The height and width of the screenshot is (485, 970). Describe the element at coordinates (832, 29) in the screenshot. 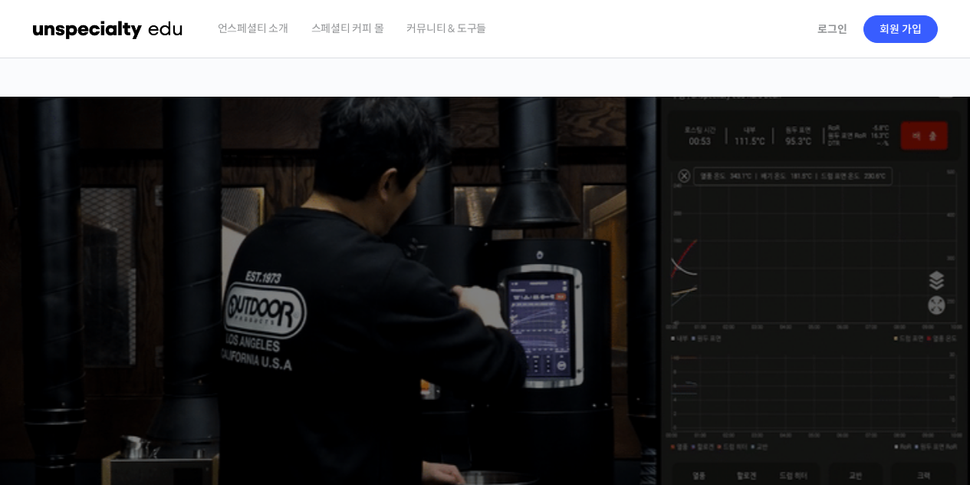

I see `a: 로그인` at that location.